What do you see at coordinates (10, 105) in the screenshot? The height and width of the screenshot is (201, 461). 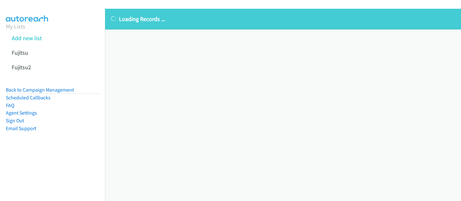 I see `a: FAQ` at bounding box center [10, 105].